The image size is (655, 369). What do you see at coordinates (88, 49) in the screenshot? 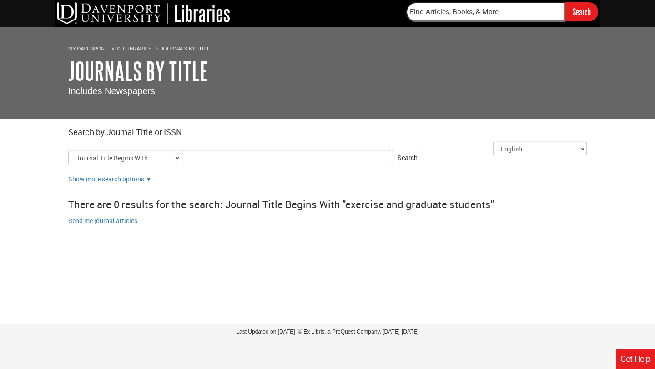
I see `a: My Davenport` at bounding box center [88, 49].